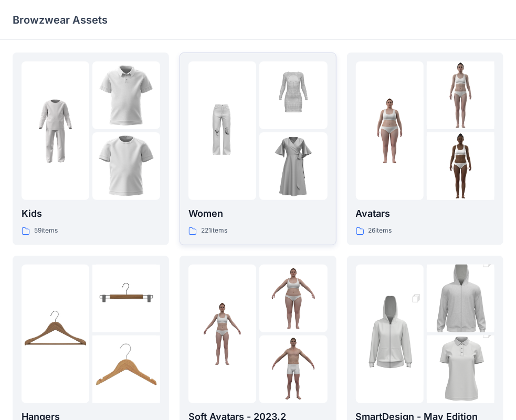  Describe the element at coordinates (257, 213) in the screenshot. I see `p: Women` at that location.